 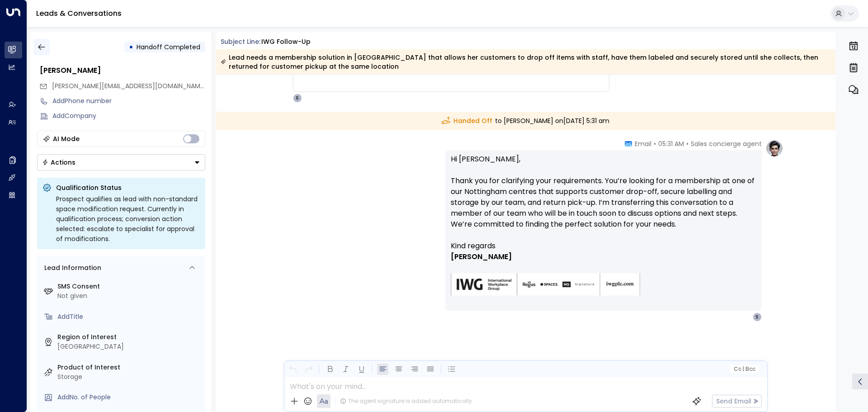 I want to click on span: Kind regards, so click(x=473, y=246).